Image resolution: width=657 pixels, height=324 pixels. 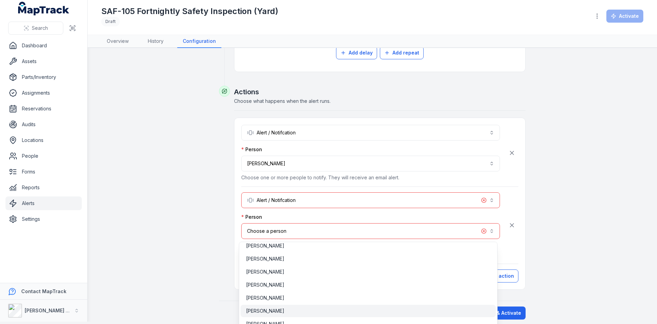 What do you see at coordinates (371, 231) in the screenshot?
I see `button: Choose a person` at bounding box center [371, 231].